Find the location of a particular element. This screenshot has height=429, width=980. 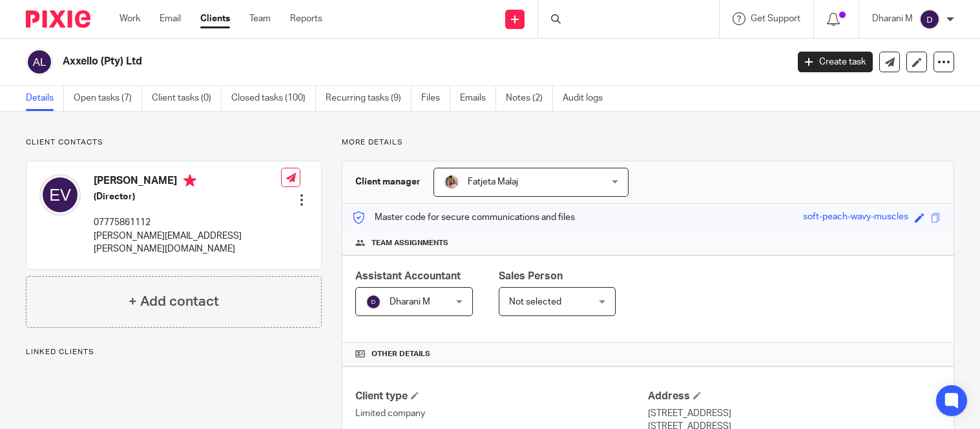

h5: (Director) is located at coordinates (187, 197).